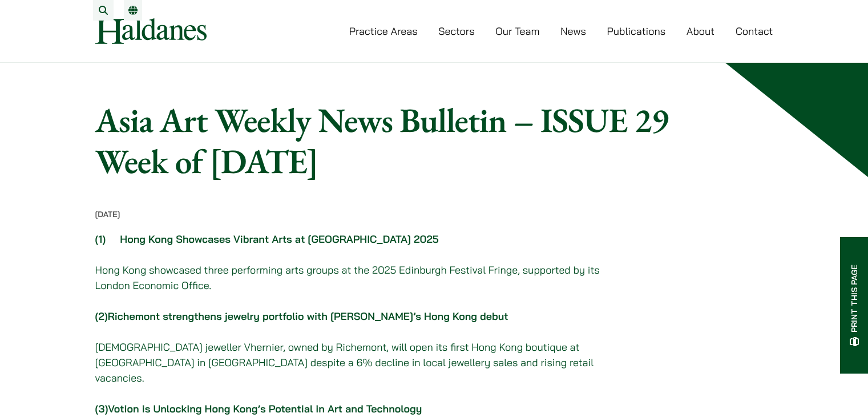 The height and width of the screenshot is (417, 868). Describe the element at coordinates (150, 31) in the screenshot. I see `img: Logo of Haldanes` at that location.